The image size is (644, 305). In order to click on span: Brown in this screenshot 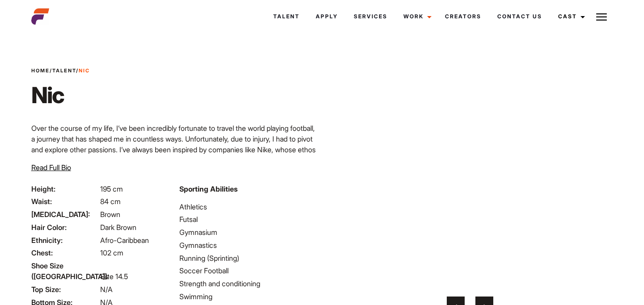, I will do `click(110, 215)`.